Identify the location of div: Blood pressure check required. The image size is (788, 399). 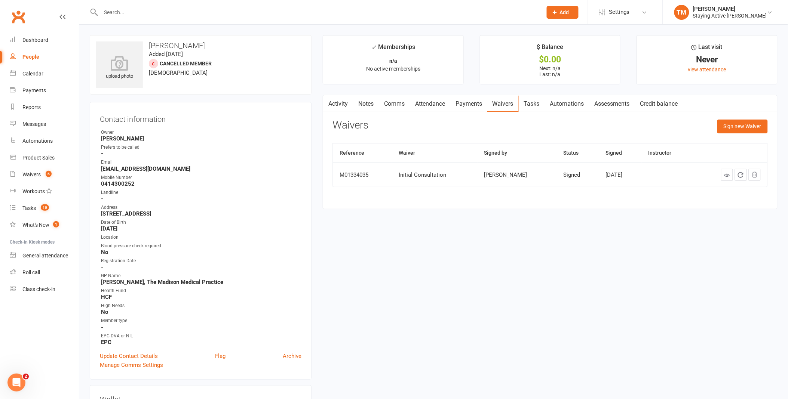
(201, 246).